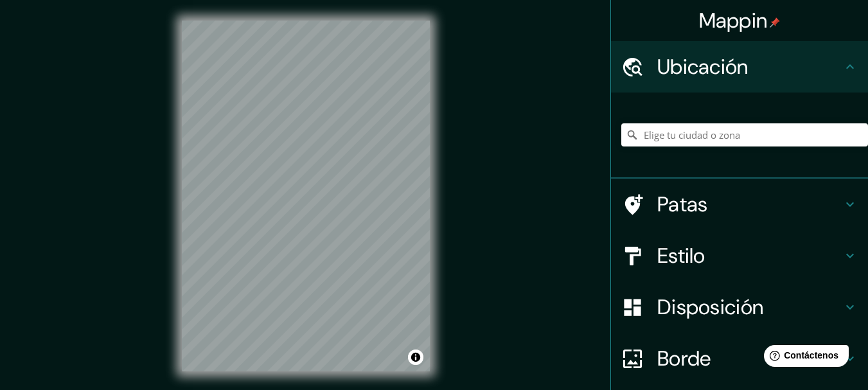 The width and height of the screenshot is (868, 390). Describe the element at coordinates (57, 15) in the screenshot. I see `font: Contáctenos` at that location.